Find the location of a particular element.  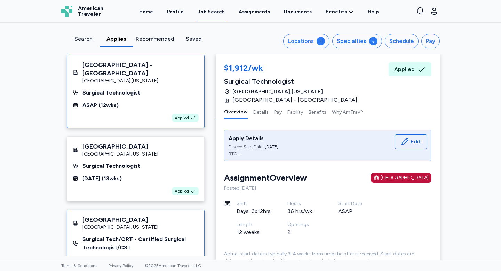

div: 12 weeks is located at coordinates (254, 232).